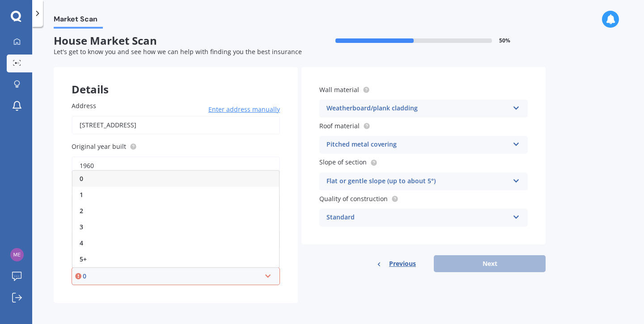 Image resolution: width=644 pixels, height=324 pixels. I want to click on div: Pitched metal covering, so click(418, 145).